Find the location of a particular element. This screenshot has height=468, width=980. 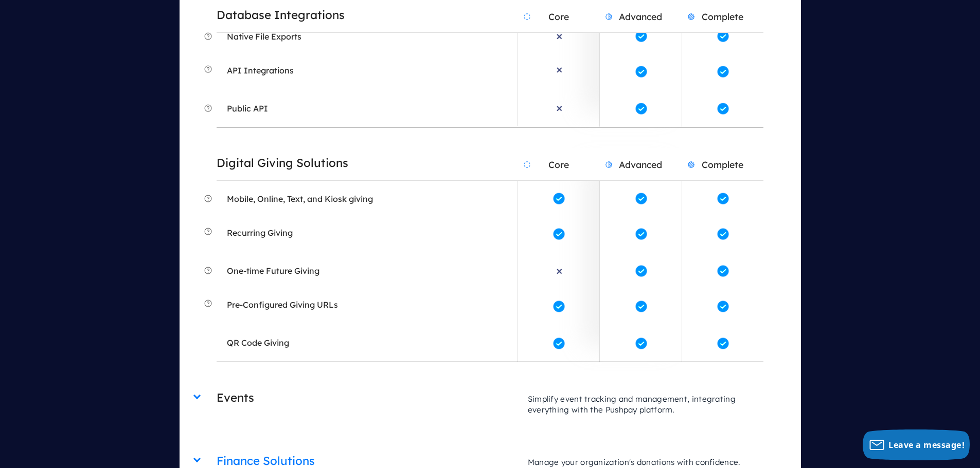

span: Pre-Configured Giving URLs is located at coordinates (282, 307).